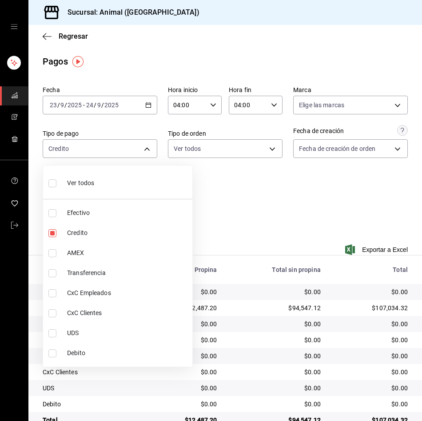 This screenshot has width=422, height=421. Describe the element at coordinates (128, 313) in the screenshot. I see `span: CxC Clientes` at that location.